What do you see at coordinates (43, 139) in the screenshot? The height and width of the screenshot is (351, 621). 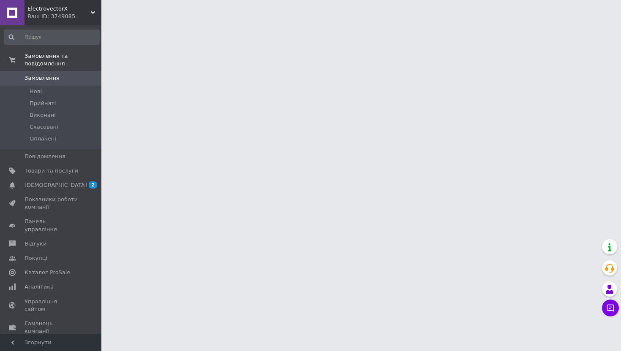 I see `span: Оплачені` at bounding box center [43, 139].